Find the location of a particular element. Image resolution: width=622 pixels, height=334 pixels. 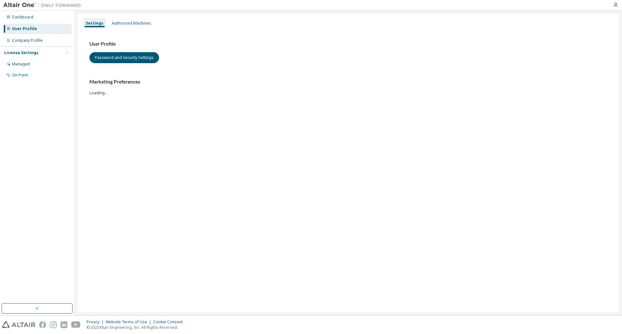

img: linkedin.svg is located at coordinates (64, 325).